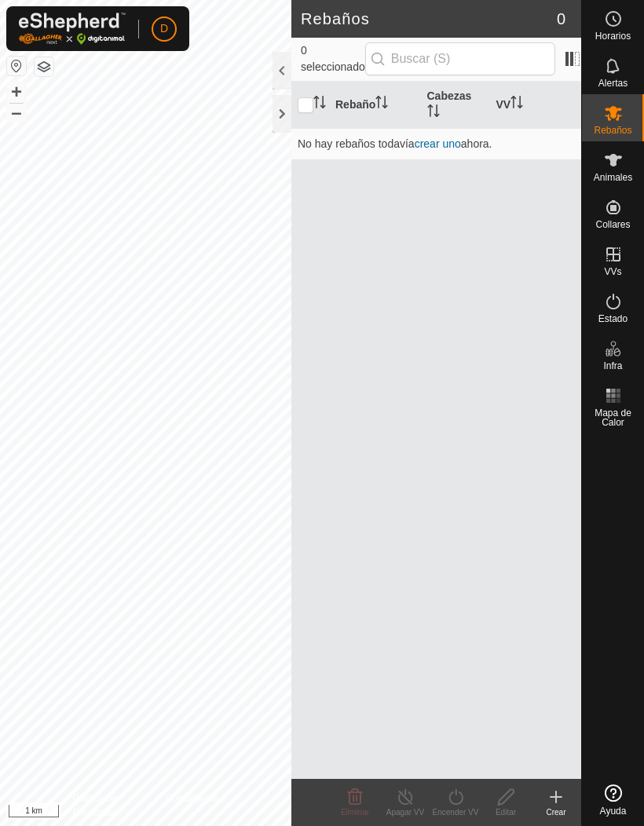 Image resolution: width=644 pixels, height=826 pixels. Describe the element at coordinates (612, 131) in the screenshot. I see `span: Rebaños` at that location.